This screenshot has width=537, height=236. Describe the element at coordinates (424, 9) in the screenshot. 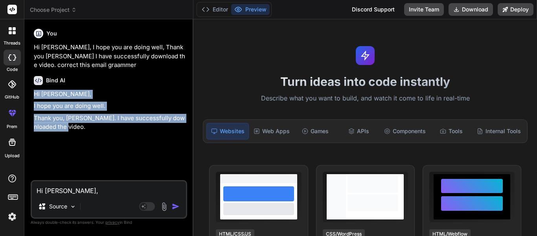

I see `button: Invite Team` at that location.